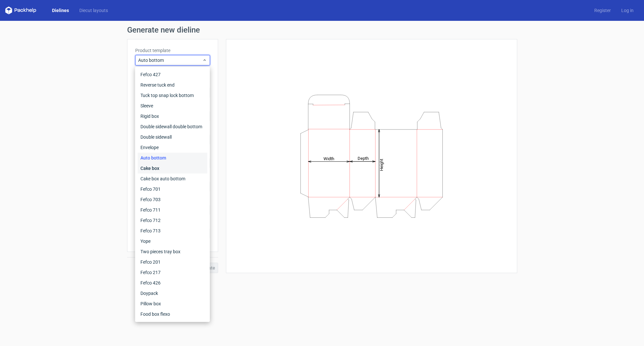  Describe the element at coordinates (172, 116) in the screenshot. I see `div: Rigid box` at that location.